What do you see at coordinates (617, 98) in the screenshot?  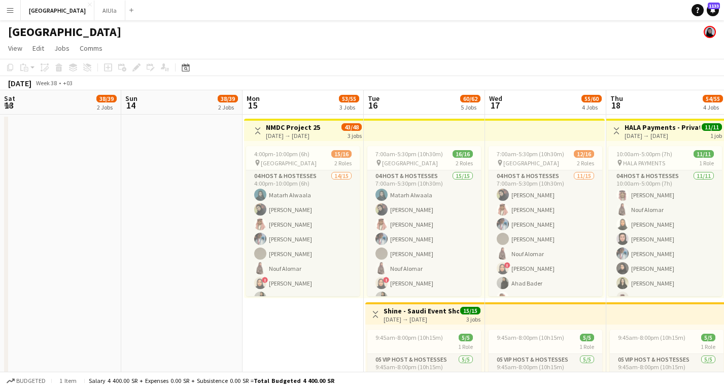 I see `span: Thu` at bounding box center [617, 98].